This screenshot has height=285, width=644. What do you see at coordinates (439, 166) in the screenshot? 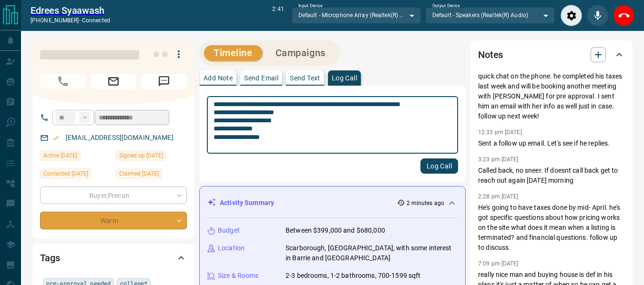
I see `button: Log Call` at bounding box center [439, 166].